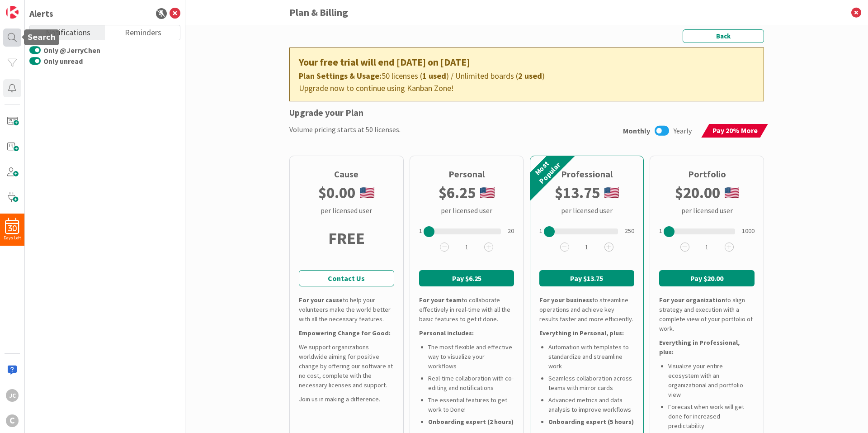 This screenshot has width=868, height=433. What do you see at coordinates (629, 231) in the screenshot?
I see `div: 250` at bounding box center [629, 231].